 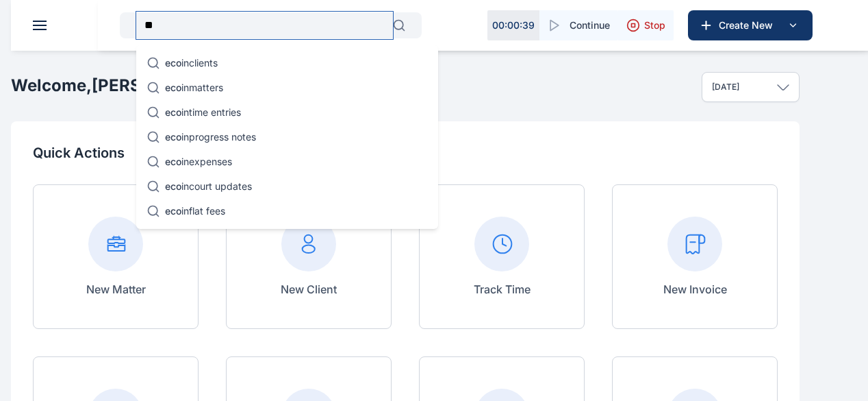 What do you see at coordinates (196, 210) in the screenshot?
I see `p: in flat fees` at bounding box center [196, 210].